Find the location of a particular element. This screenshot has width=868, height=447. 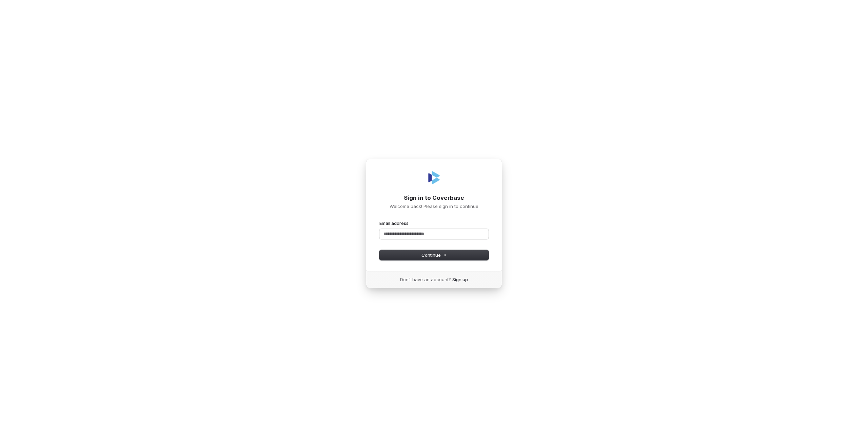

button: Continue is located at coordinates (434, 255).